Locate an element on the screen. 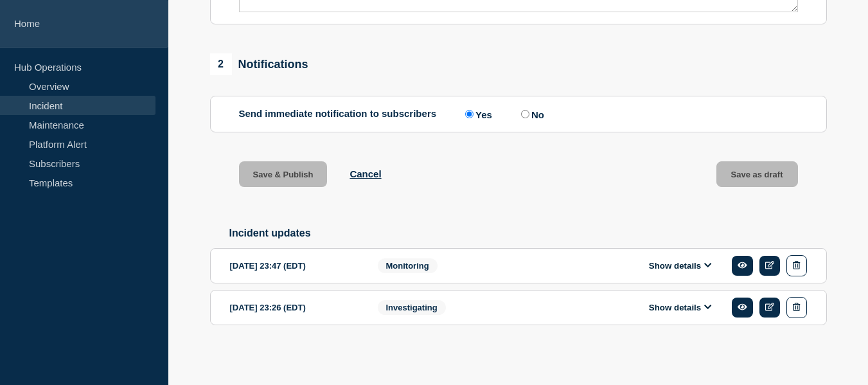  label: Yes is located at coordinates (477, 114).